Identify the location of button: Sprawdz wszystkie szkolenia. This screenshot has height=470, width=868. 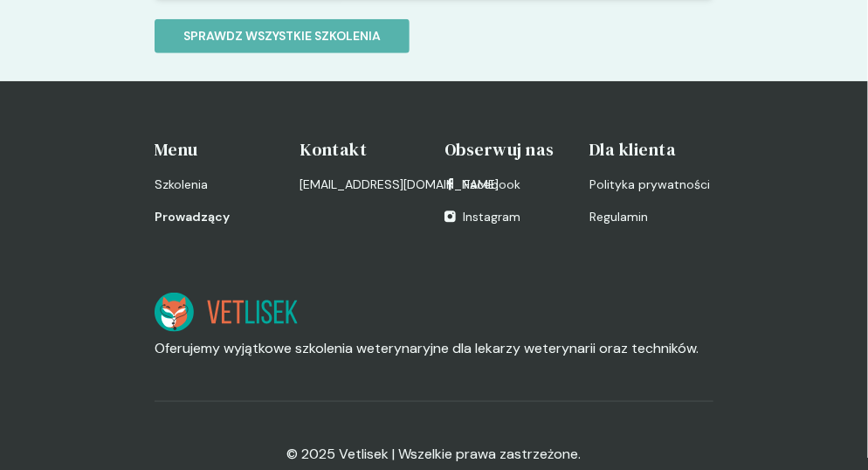
(282, 36).